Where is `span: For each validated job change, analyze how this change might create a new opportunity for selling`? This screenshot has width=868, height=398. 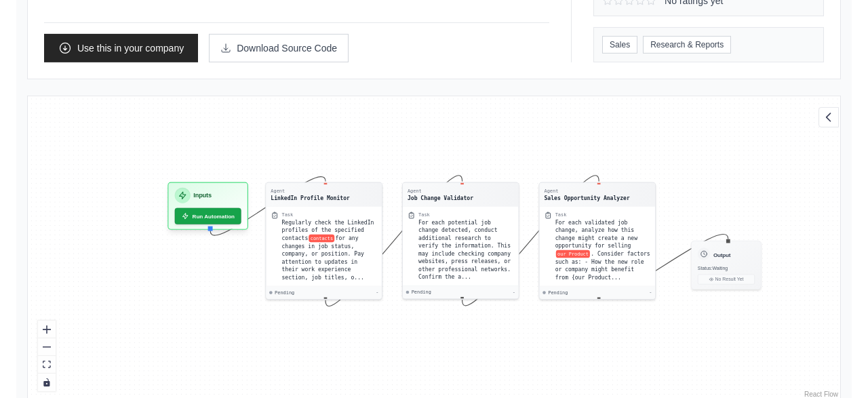 span: For each validated job change, analyze how this change might create a new opportunity for selling is located at coordinates (596, 235).